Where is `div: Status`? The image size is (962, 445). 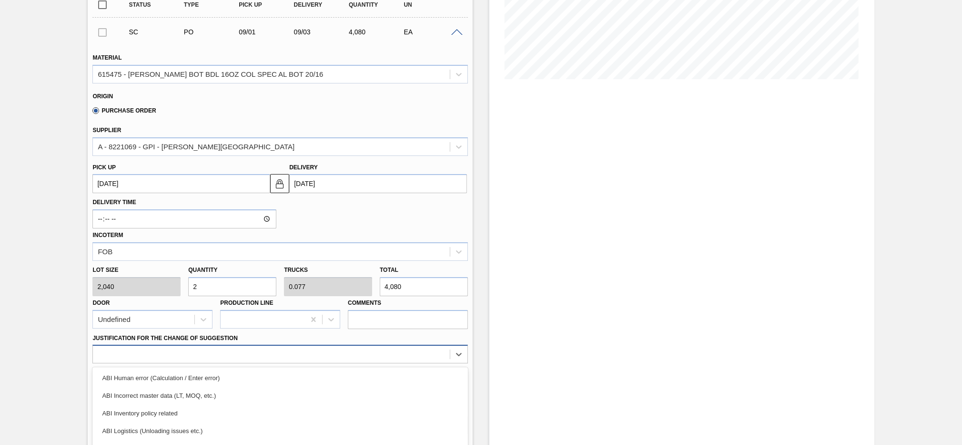
div: Status is located at coordinates (157, 5).